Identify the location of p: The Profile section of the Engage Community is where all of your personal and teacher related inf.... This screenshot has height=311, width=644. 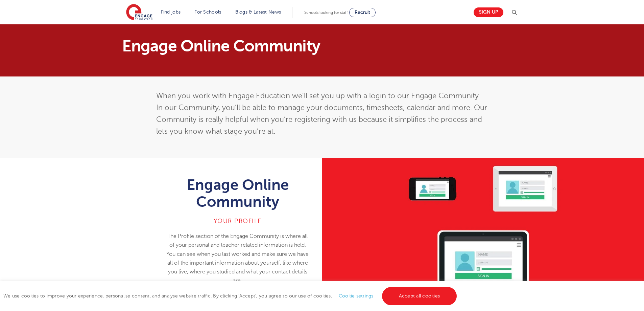
(238, 259).